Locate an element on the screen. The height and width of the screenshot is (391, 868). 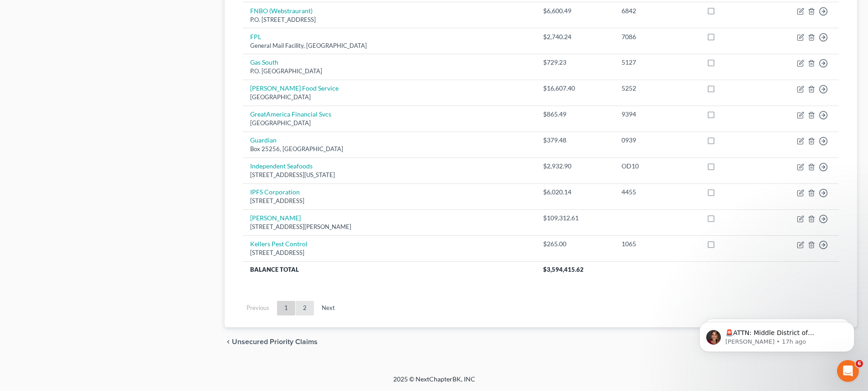
div: 5252 is located at coordinates (657, 88).